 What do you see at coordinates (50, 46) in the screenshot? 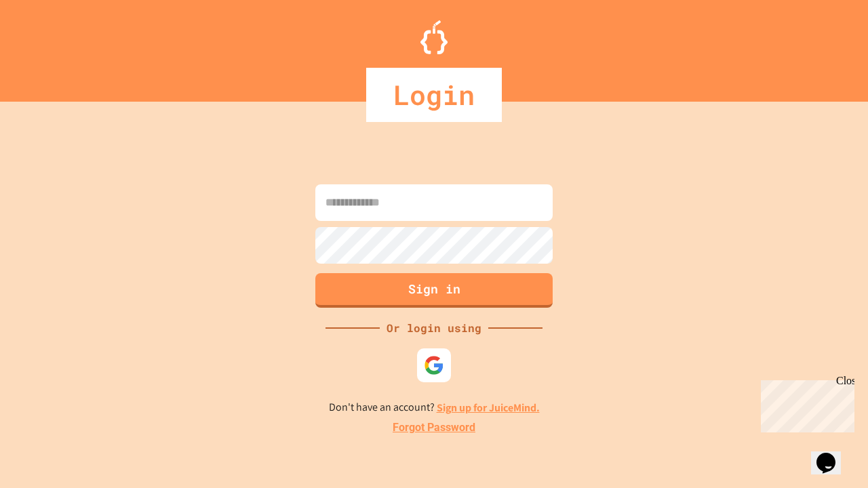
I see `div: Chat with us now!Close` at bounding box center [50, 46].